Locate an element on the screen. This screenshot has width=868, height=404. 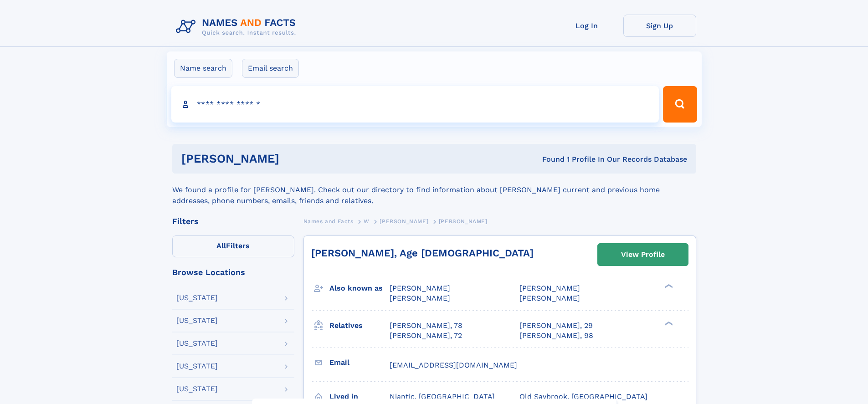
a: Log In is located at coordinates (587, 26).